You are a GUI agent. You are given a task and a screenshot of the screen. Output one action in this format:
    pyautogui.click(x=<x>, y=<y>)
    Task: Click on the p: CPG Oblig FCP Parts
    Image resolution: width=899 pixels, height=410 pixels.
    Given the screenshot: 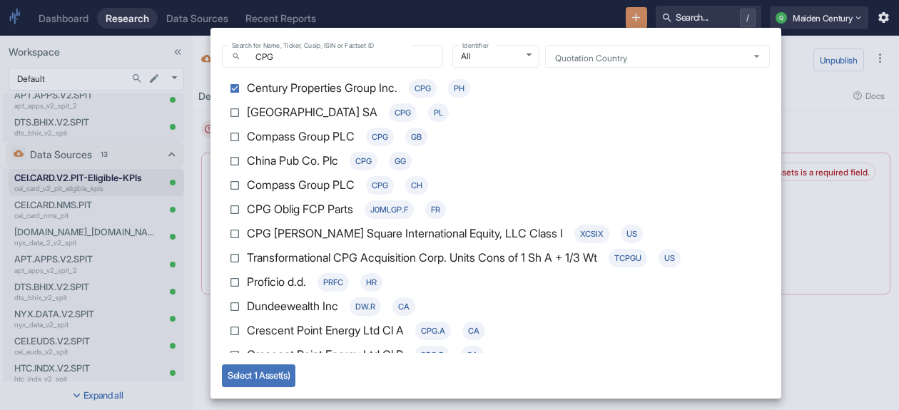 What is the action you would take?
    pyautogui.click(x=300, y=210)
    